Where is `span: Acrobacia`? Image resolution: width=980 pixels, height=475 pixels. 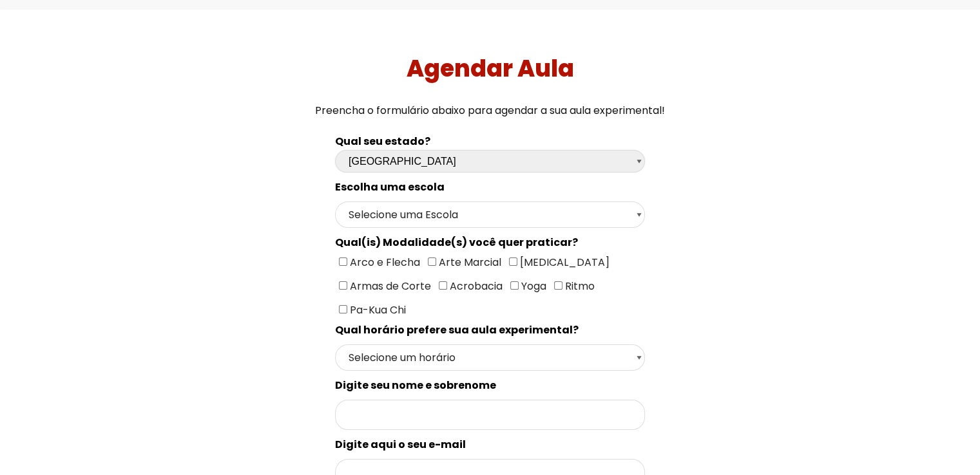
span: Acrobacia is located at coordinates (474, 286).